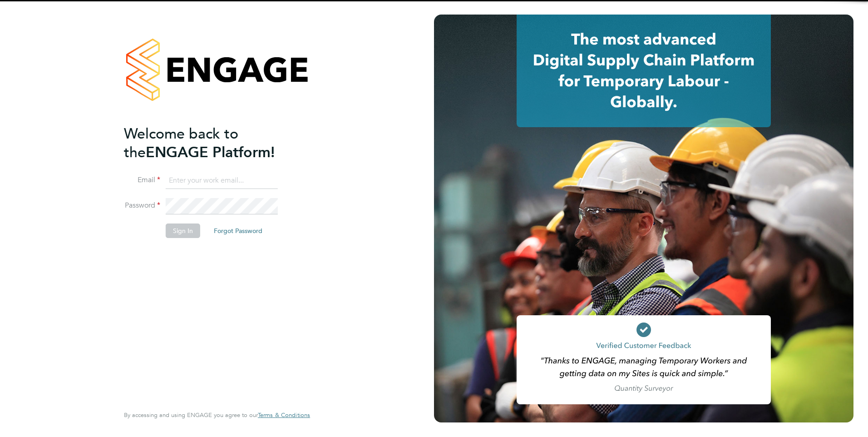  What do you see at coordinates (142, 179) in the screenshot?
I see `label: Email` at bounding box center [142, 179].